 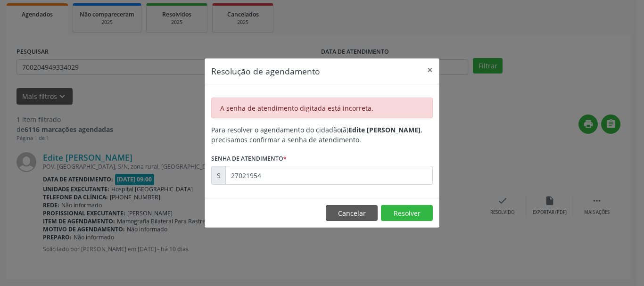 What do you see at coordinates (322, 135) in the screenshot?
I see `div: Para resolver o agendamento do cidadão(ã) , precisamos confirmar a senha de atendimento.` at bounding box center [322, 135].